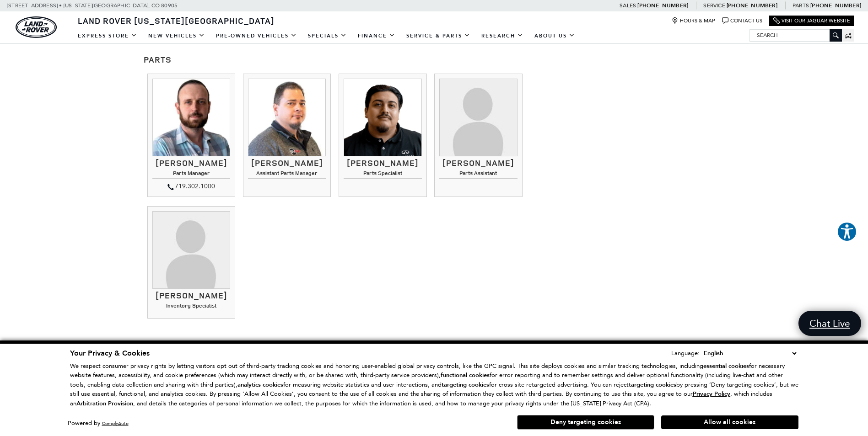 This screenshot has width=868, height=436. I want to click on h4: Parts Assistant, so click(478, 174).